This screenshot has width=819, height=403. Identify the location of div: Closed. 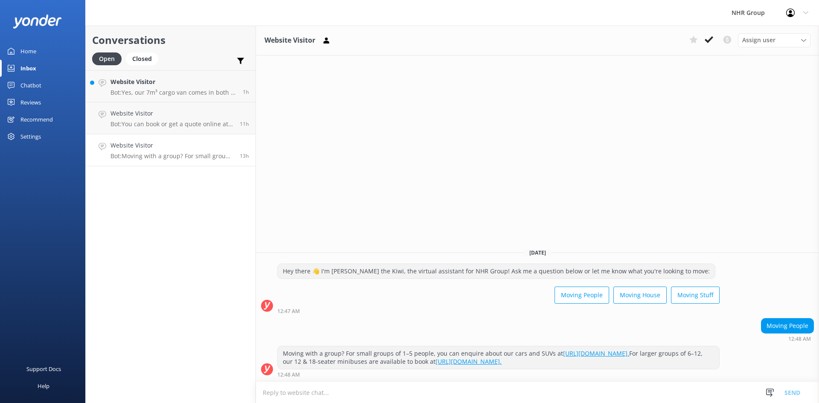
(142, 59).